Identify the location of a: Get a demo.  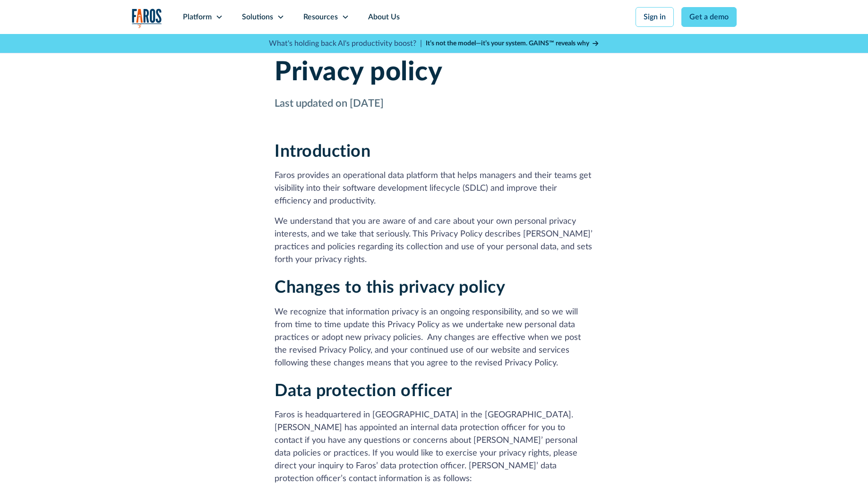
(709, 17).